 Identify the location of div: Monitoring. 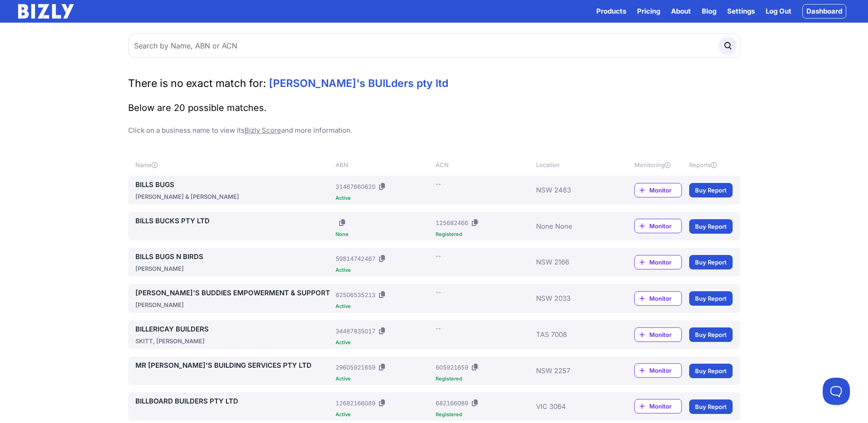
(658, 165).